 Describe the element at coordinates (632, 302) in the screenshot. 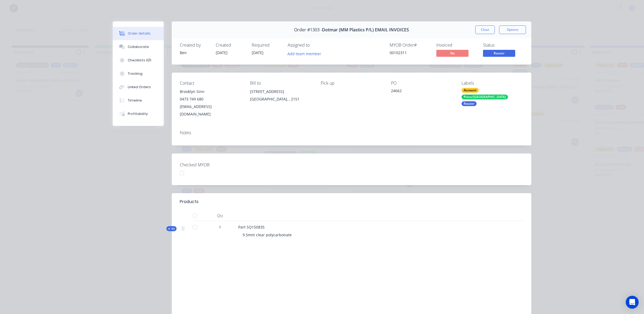

I see `div: Open Intercom Messenger` at that location.